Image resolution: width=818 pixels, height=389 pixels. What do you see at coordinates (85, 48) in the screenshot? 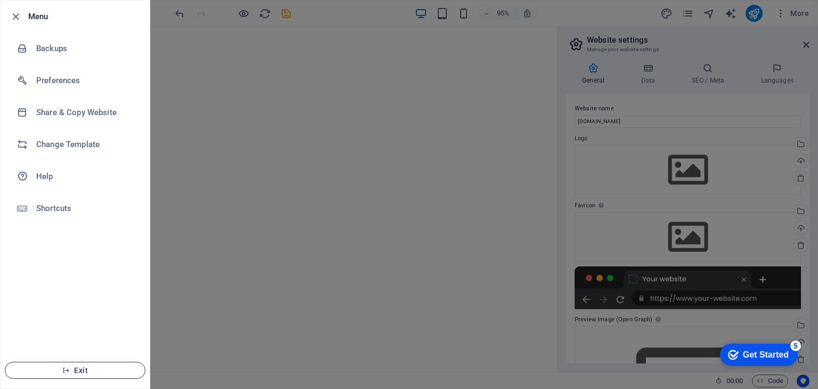
I see `h6: Backups` at bounding box center [85, 48].